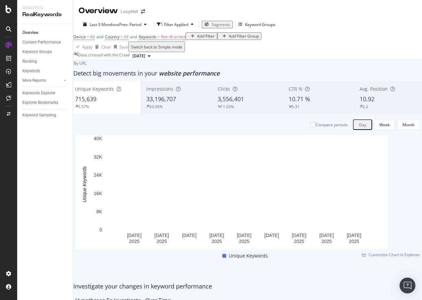 The image size is (422, 300). What do you see at coordinates (295, 107) in the screenshot?
I see `div: 5.31` at bounding box center [295, 107].